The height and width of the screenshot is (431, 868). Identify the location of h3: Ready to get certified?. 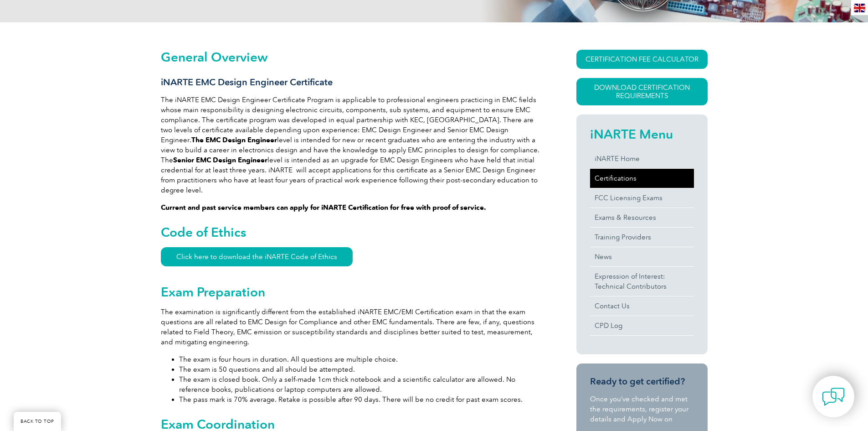
(642, 381).